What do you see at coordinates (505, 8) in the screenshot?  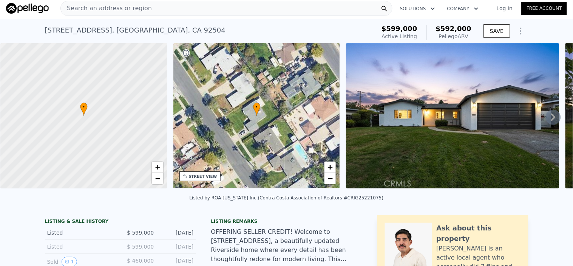 I see `a: Log In` at bounding box center [505, 8].